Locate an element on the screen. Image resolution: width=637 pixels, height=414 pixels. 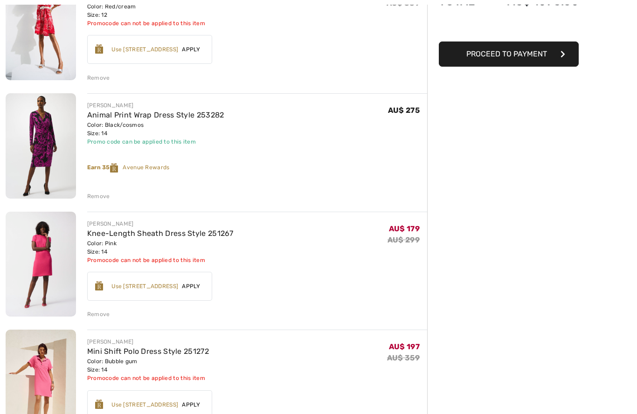
span: Proceed to Payment is located at coordinates (506, 54).